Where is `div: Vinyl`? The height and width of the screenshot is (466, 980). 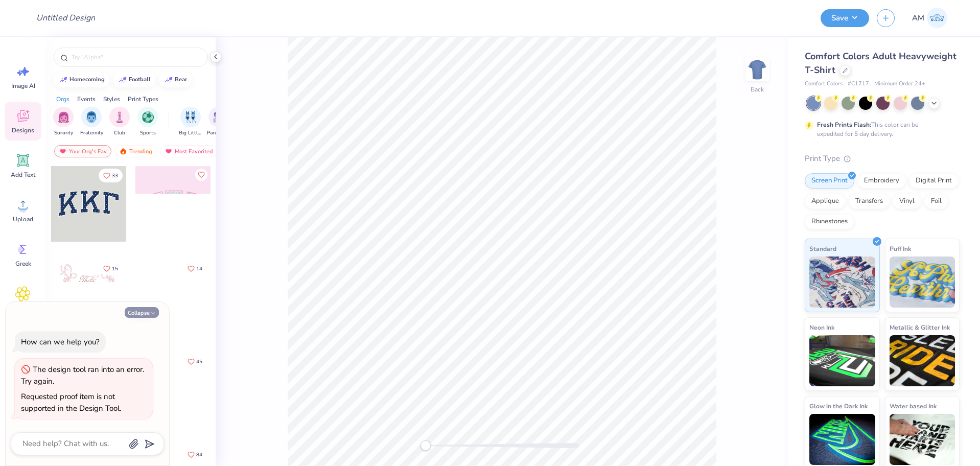 div: Vinyl is located at coordinates (907, 201).